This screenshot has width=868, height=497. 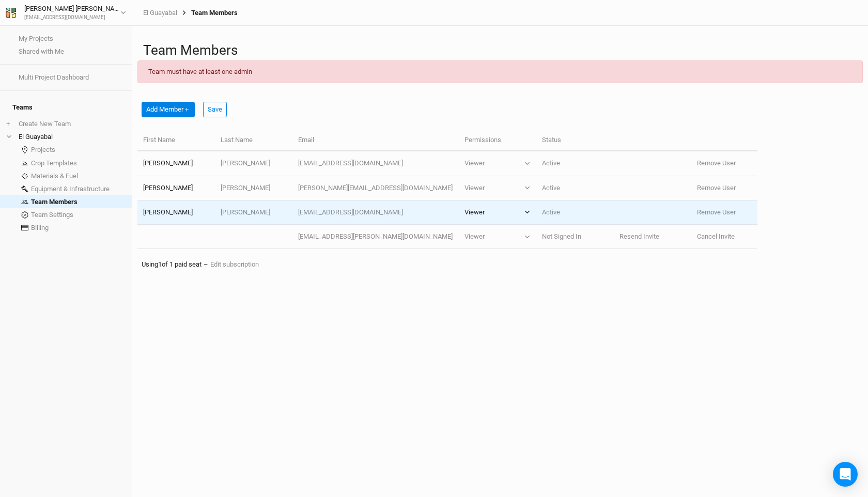 What do you see at coordinates (160, 13) in the screenshot?
I see `a: El Guayabal` at bounding box center [160, 13].